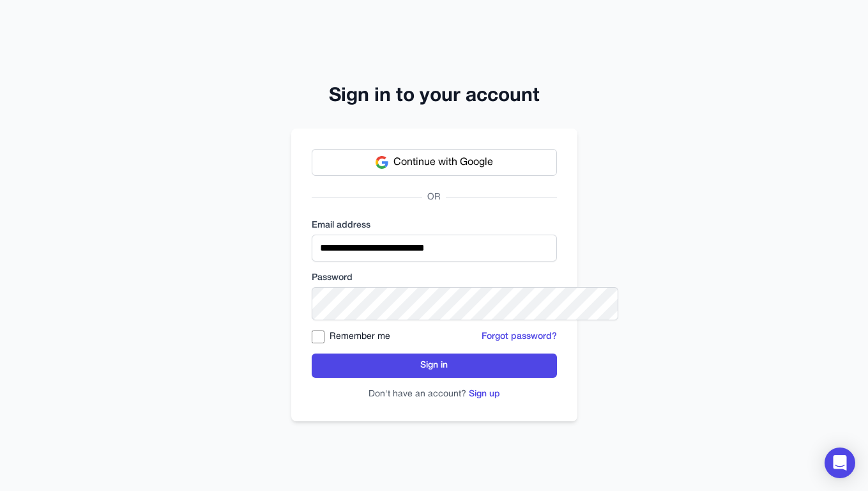 The height and width of the screenshot is (491, 868). What do you see at coordinates (519, 337) in the screenshot?
I see `button: Forgot password?` at bounding box center [519, 337].